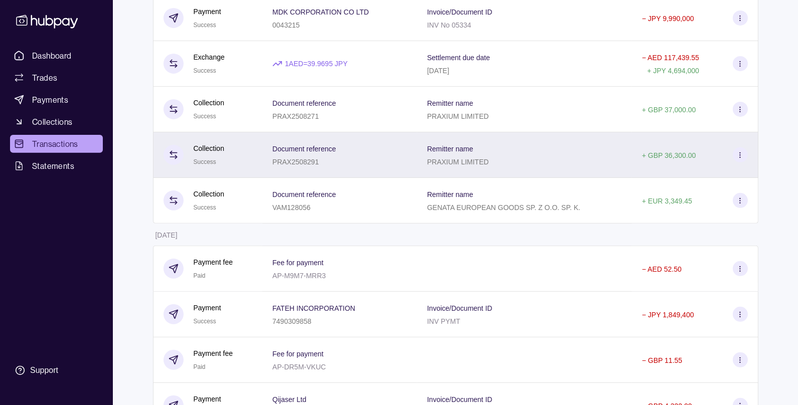 The image size is (798, 405). Describe the element at coordinates (56, 56) in the screenshot. I see `a: Dashboard` at that location.